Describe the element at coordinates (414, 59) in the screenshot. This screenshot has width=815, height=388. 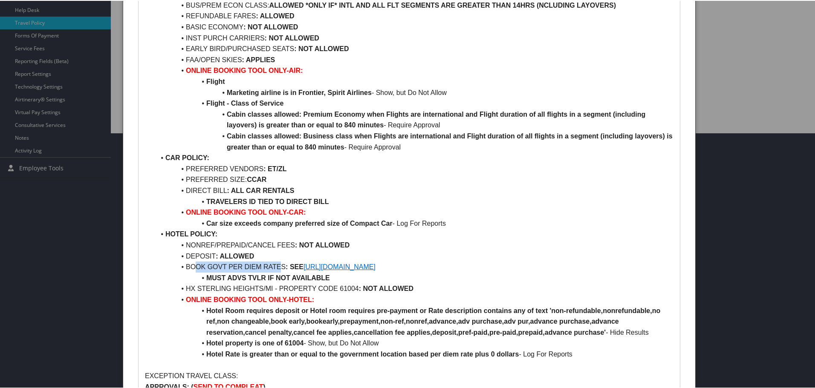
I see `li: FAA/OPEN SKIES` at that location.